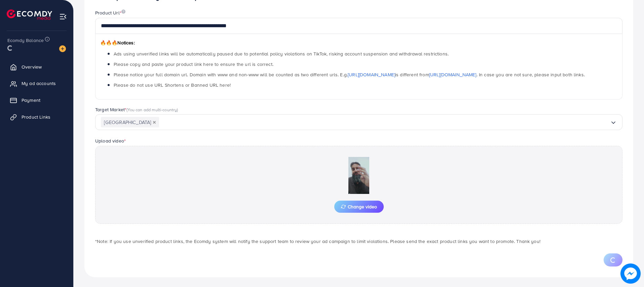 Image resolution: width=644 pixels, height=287 pixels. What do you see at coordinates (155, 123) in the screenshot?
I see `button: Deselect Pakistan` at bounding box center [155, 123].